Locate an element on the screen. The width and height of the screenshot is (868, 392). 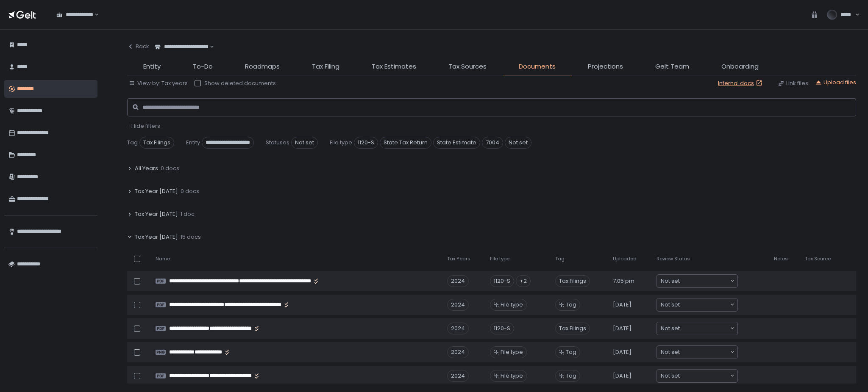
span: Roadmaps is located at coordinates (262, 67).